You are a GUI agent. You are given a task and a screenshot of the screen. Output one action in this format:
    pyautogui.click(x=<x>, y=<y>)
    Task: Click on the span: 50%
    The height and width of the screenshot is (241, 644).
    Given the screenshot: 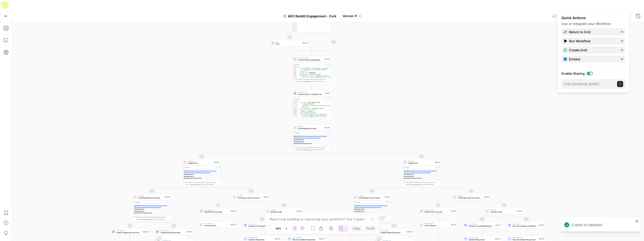 What is the action you would take?
    pyautogui.click(x=278, y=229)
    